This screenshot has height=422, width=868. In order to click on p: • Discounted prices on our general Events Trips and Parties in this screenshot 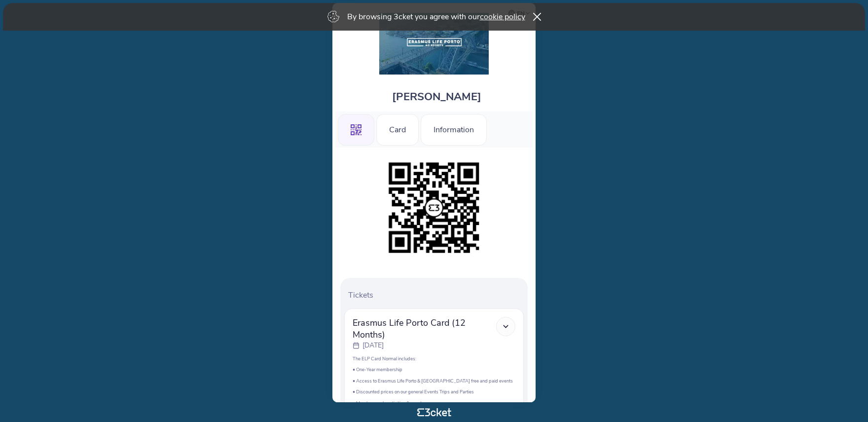, I will do `click(434, 392)`.